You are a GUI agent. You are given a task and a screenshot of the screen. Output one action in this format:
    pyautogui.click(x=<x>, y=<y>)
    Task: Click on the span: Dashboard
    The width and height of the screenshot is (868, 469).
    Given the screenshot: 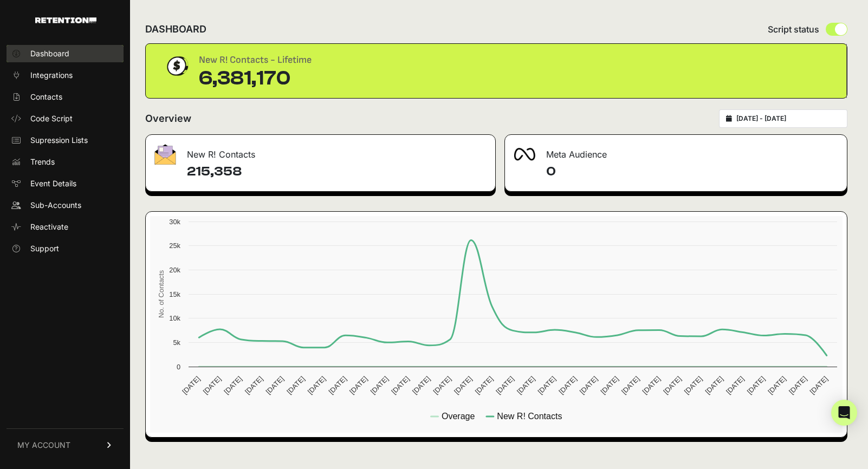 What is the action you would take?
    pyautogui.click(x=50, y=54)
    